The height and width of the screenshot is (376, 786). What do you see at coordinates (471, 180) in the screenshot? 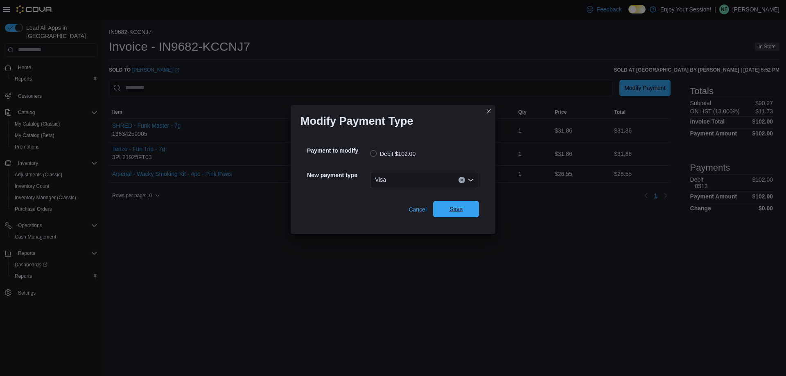
I see `button: Open list of options` at bounding box center [471, 180].